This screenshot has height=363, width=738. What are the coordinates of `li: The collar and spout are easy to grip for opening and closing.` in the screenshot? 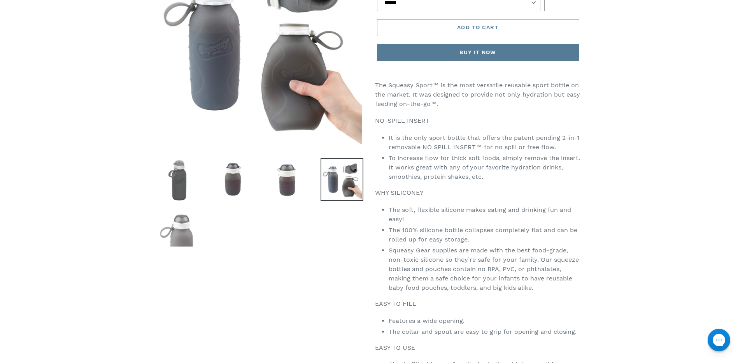 It's located at (485, 332).